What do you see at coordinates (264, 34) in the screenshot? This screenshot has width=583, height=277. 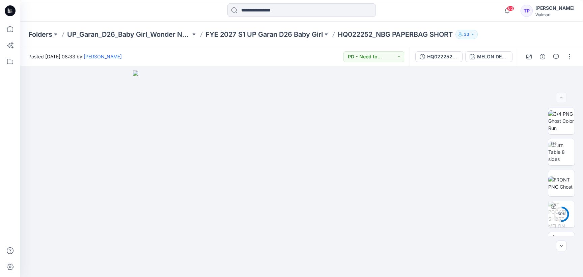 I see `a: FYE 2027 S1 UP Garan D26 Baby Girl` at bounding box center [264, 34].